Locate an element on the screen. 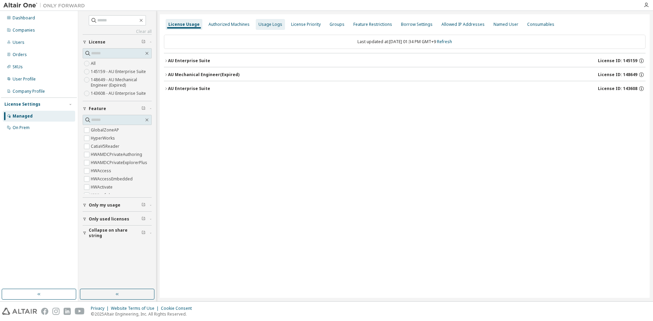 Image resolution: width=653 pixels, height=321 pixels. div: License Settings is located at coordinates (22, 104).